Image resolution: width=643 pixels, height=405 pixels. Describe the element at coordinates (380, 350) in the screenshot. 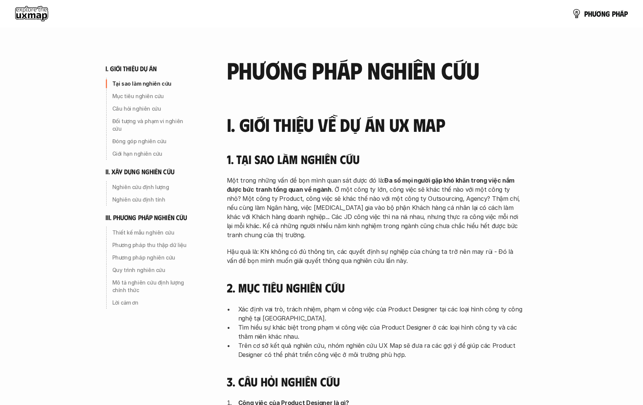

I see `p: Trên cơ sở kết quả nghiên cứu, nhóm nghiên cứu UX Map sẽ đưa ra các gợi ý để giúp các Product Des...` at that location.